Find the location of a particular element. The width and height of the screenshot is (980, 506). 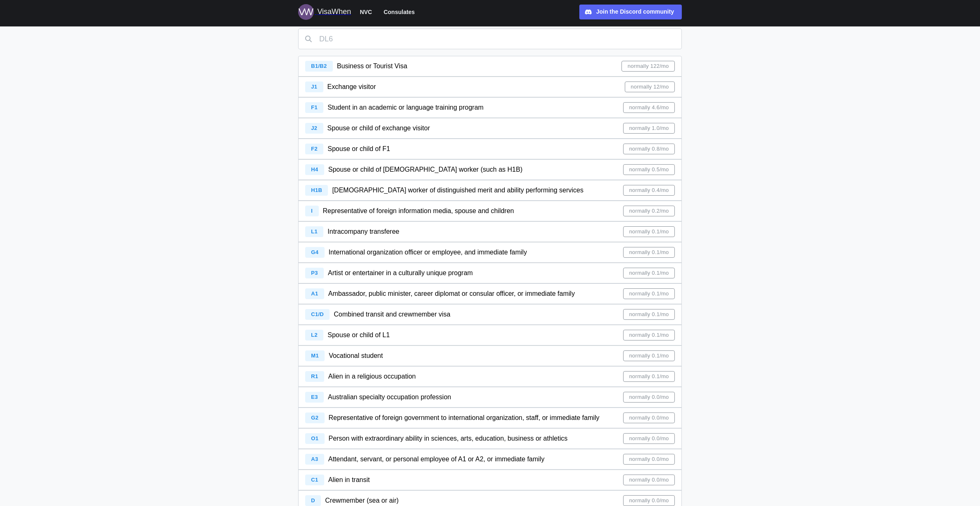

span: Australian specialty occupation profession is located at coordinates (390, 396).